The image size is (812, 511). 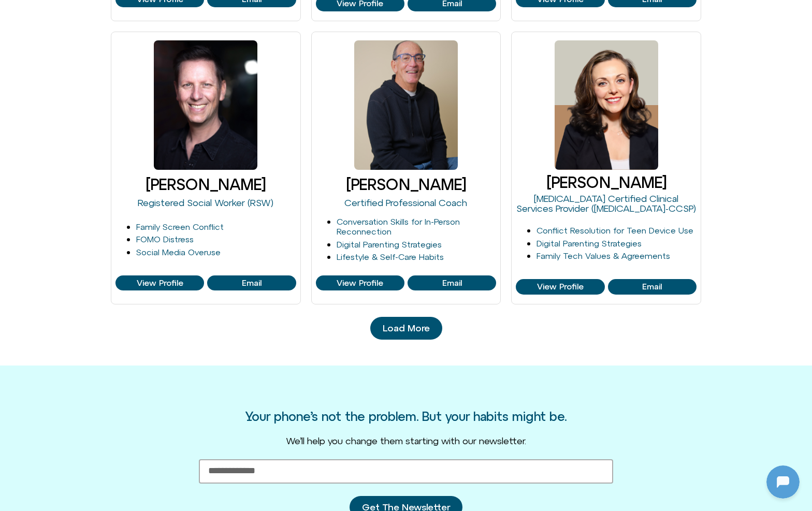 I want to click on a: Load More, so click(x=406, y=328).